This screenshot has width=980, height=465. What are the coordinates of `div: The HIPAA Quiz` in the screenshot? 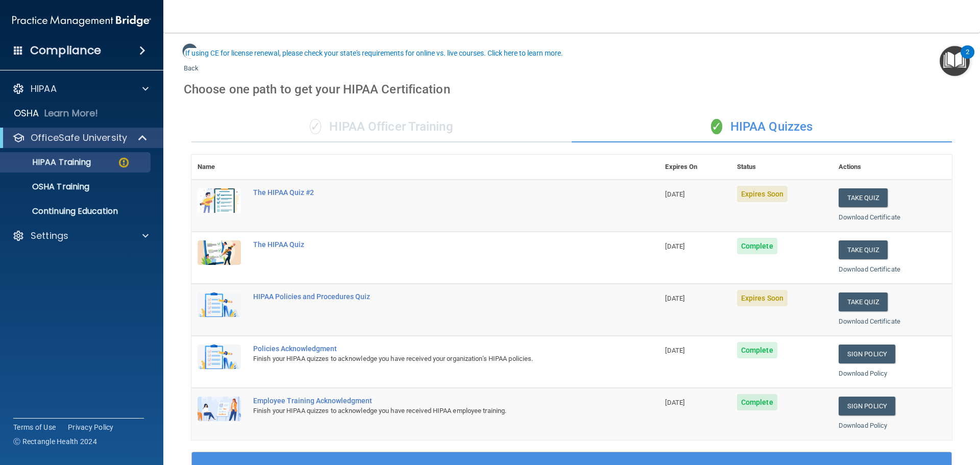 It's located at (431, 244).